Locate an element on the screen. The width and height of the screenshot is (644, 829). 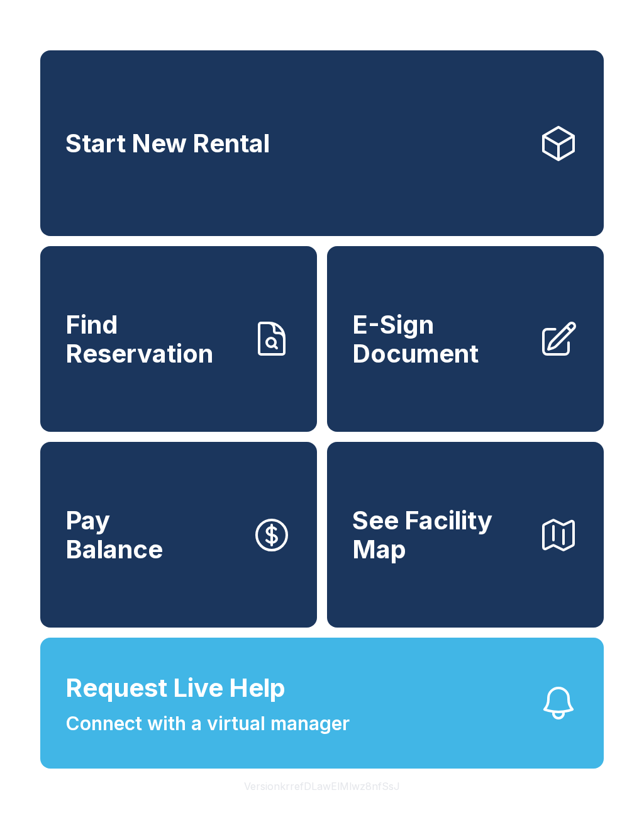
span: Find Reservation is located at coordinates (153, 339).